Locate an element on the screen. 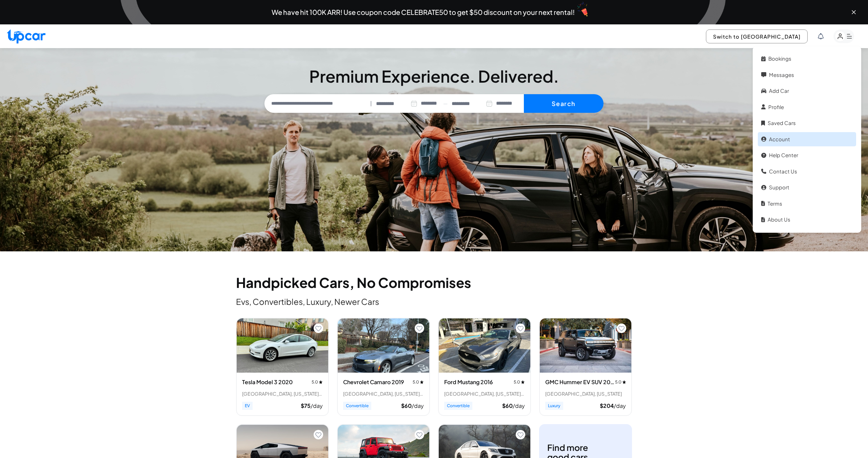 This screenshot has width=868, height=458. a: Add car is located at coordinates (807, 91).